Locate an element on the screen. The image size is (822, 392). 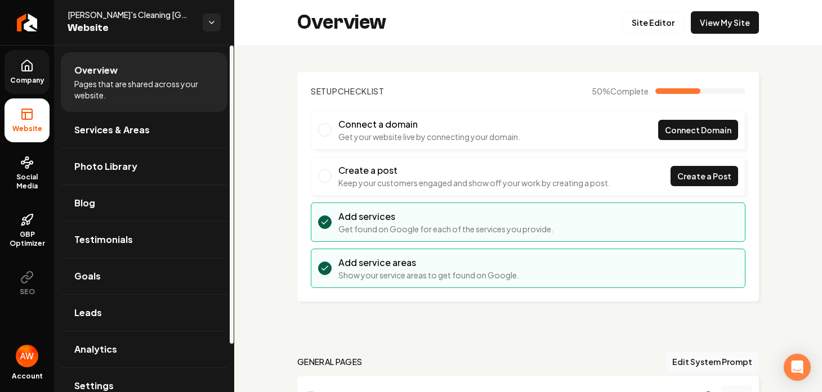
span: Pages that are shared across your website. is located at coordinates (144, 89).